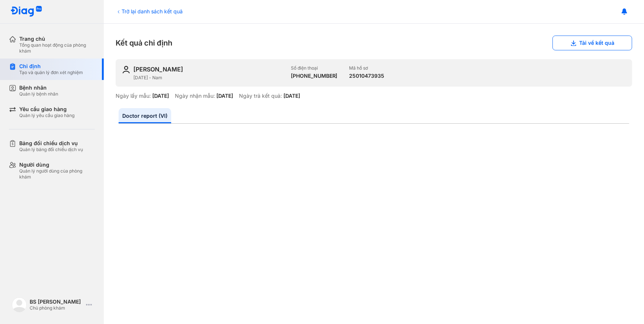  I want to click on button: Tải về kết quả, so click(592, 43).